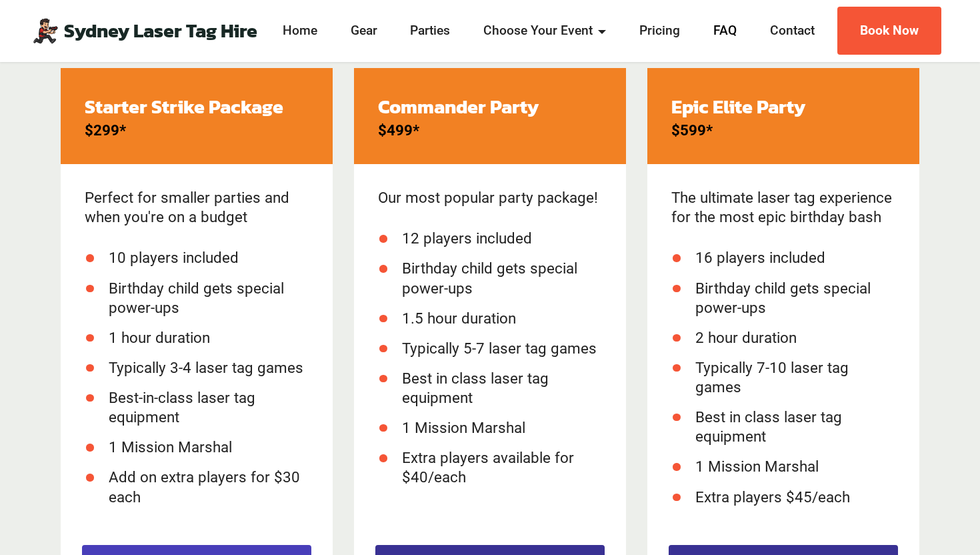 The width and height of the screenshot is (980, 555). Describe the element at coordinates (795, 497) in the screenshot. I see `li: Extra players $45/each` at that location.